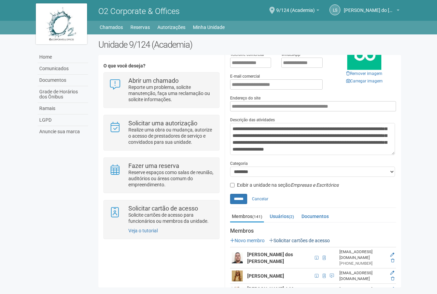  What do you see at coordinates (171, 27) in the screenshot?
I see `a: Autorizações` at bounding box center [171, 27].